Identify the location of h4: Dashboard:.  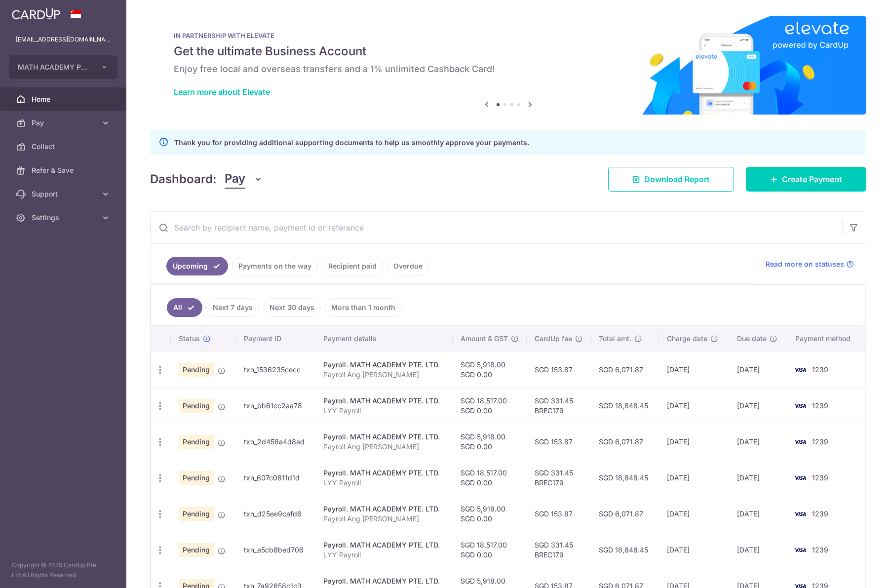
(183, 179).